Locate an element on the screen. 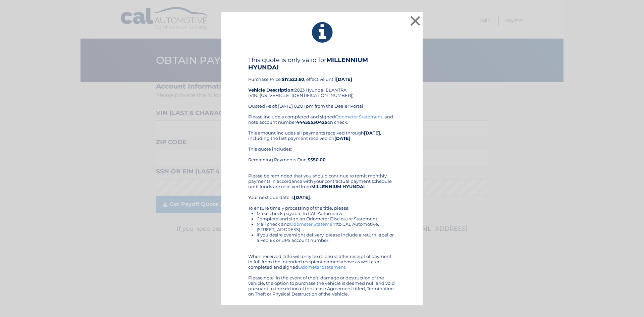 Image resolution: width=644 pixels, height=317 pixels. li: Complete and sign an Odometer Disclosure Statement is located at coordinates (326, 219).